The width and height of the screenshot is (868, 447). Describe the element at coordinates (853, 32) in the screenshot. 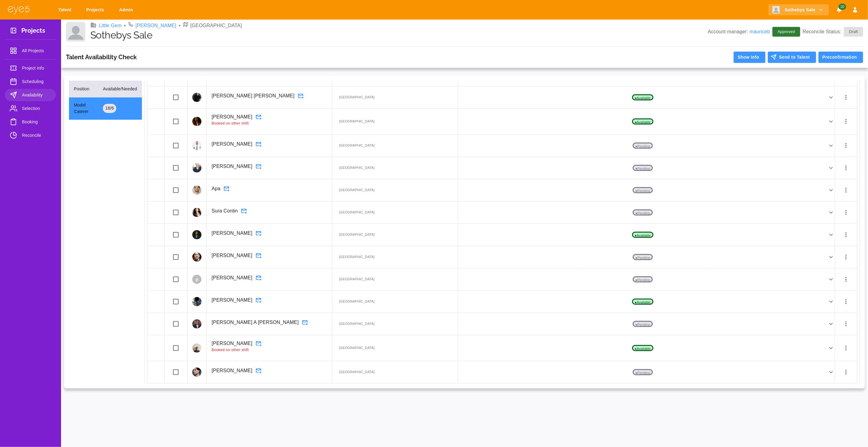

I see `span: Draft` at that location.